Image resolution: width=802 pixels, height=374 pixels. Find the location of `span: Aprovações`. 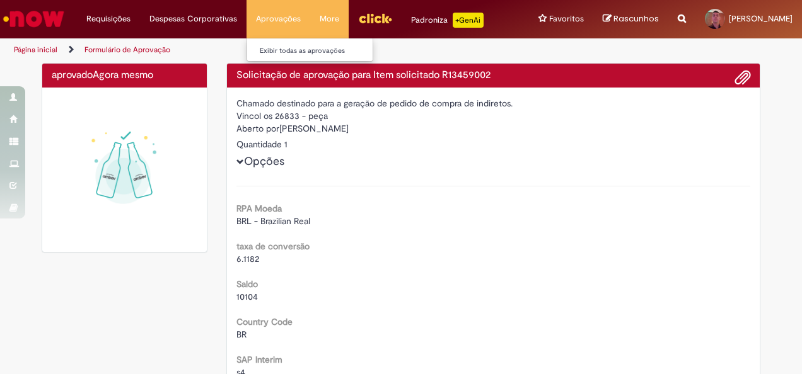

span: Aprovações is located at coordinates (278, 19).